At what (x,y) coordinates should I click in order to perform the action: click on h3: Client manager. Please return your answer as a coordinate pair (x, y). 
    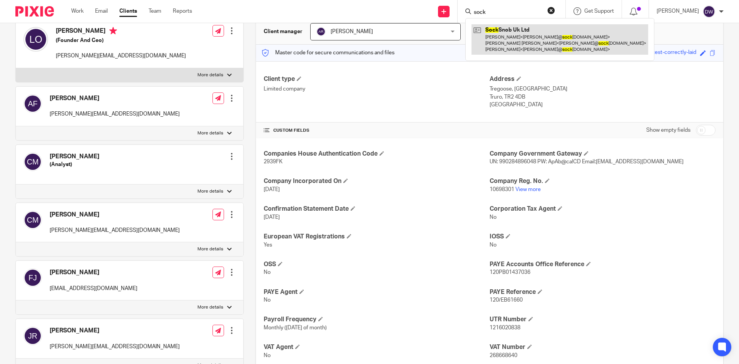
    Looking at the image, I should click on (283, 32).